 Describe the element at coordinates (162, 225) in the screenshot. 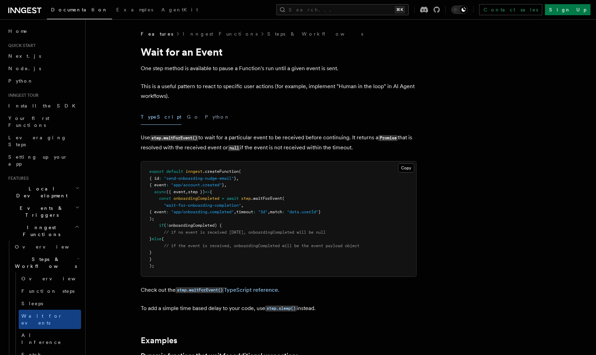

I see `span: if` at that location.